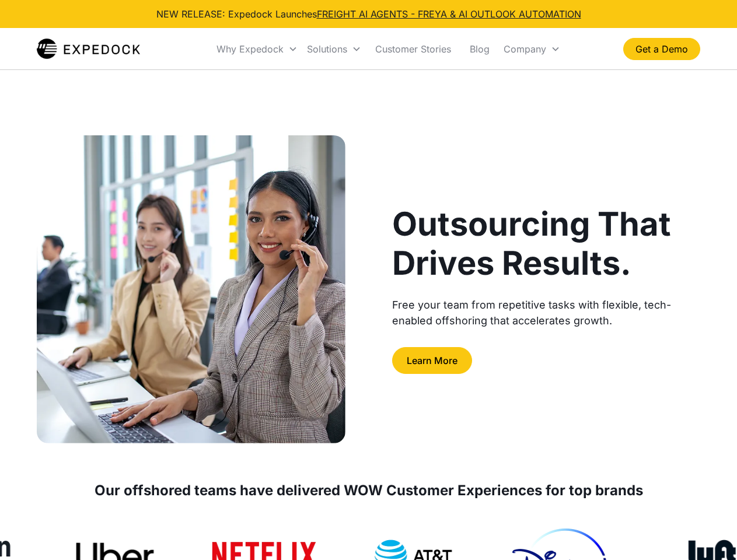 The image size is (737, 560). What do you see at coordinates (368, 14) in the screenshot?
I see `div: NEW RELEASE: Expedock Launches` at bounding box center [368, 14].